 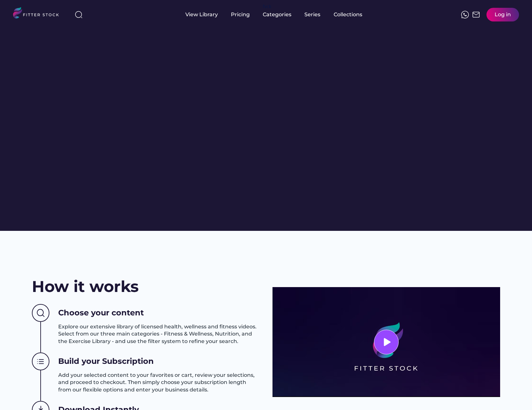 What do you see at coordinates (41, 362) in the screenshot?
I see `img: Group%201000002438.svg` at bounding box center [41, 362].